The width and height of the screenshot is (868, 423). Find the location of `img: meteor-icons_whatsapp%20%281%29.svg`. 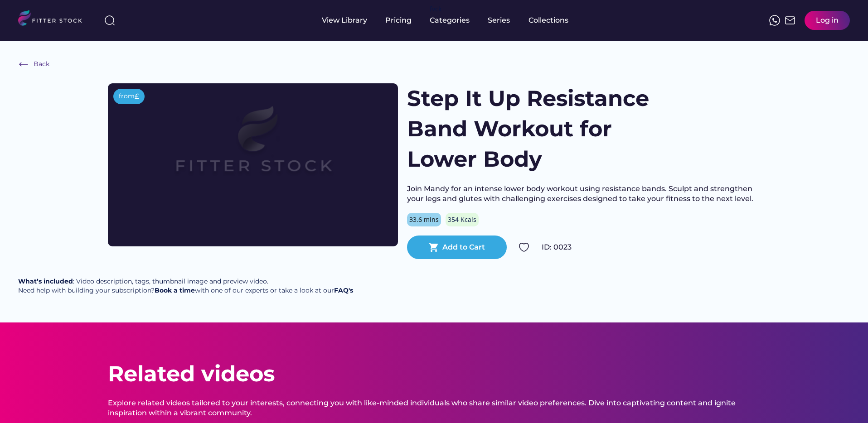

img: meteor-icons_whatsapp%20%281%29.svg is located at coordinates (774, 20).